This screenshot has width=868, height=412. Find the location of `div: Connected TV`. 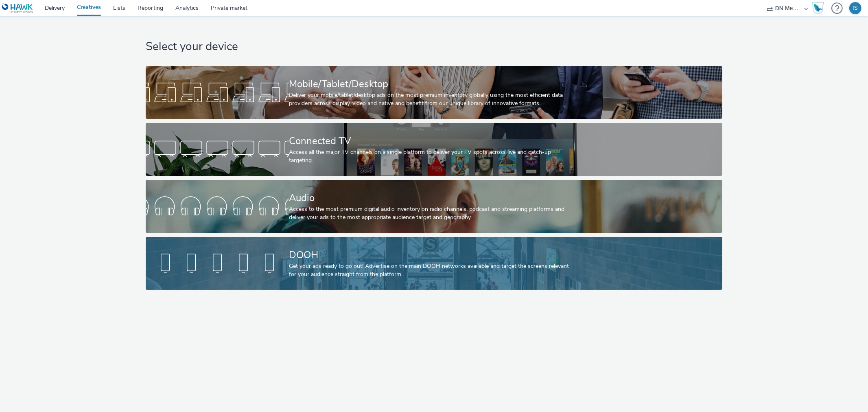

div: Connected TV is located at coordinates (432, 141).